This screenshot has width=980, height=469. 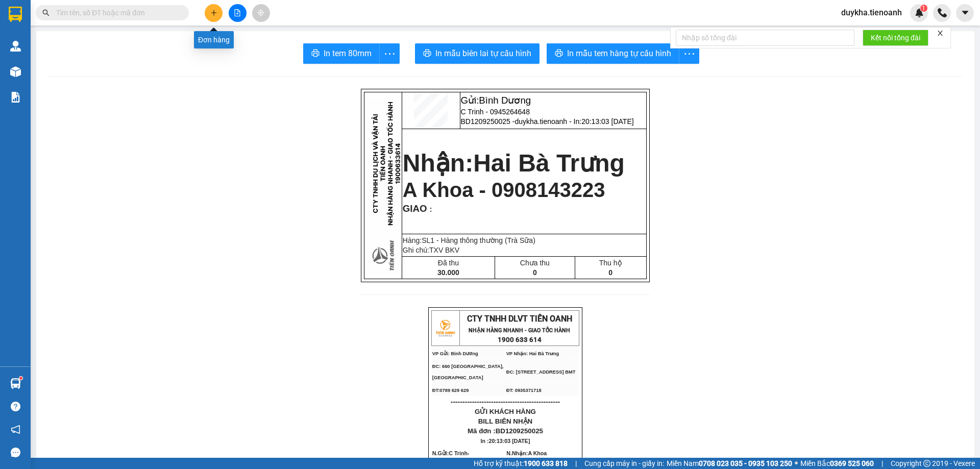 I want to click on span: Miền Bắc, so click(x=837, y=463).